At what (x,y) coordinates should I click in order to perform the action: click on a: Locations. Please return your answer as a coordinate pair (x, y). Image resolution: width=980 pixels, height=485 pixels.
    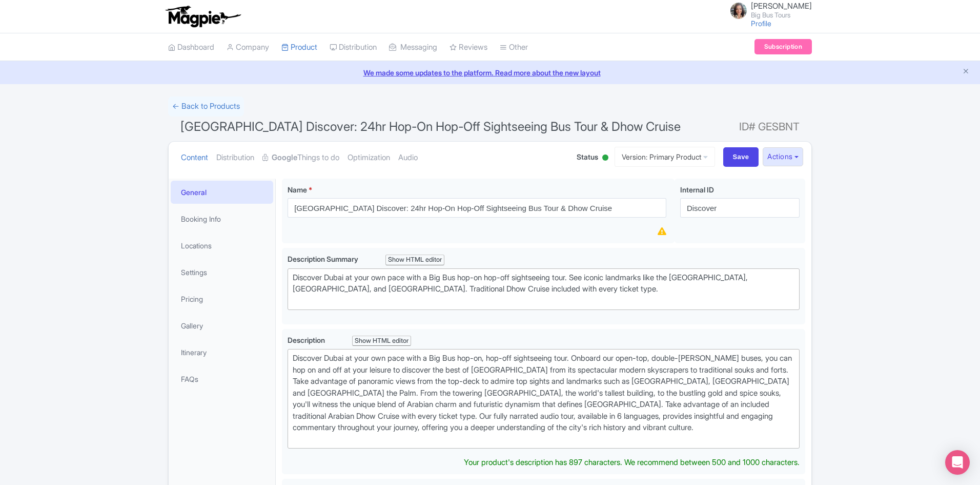
    Looking at the image, I should click on (222, 245).